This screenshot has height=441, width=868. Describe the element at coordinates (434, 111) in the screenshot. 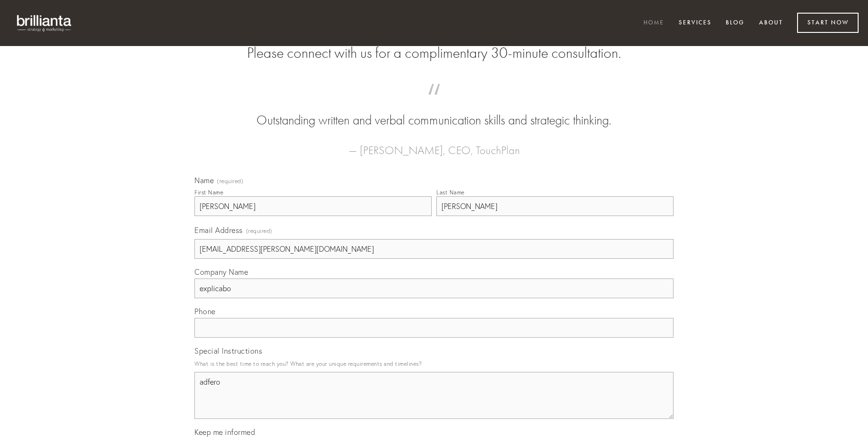

I see `blockquote: Outstanding written and verbal communication skills and strategic thinking.` at that location.